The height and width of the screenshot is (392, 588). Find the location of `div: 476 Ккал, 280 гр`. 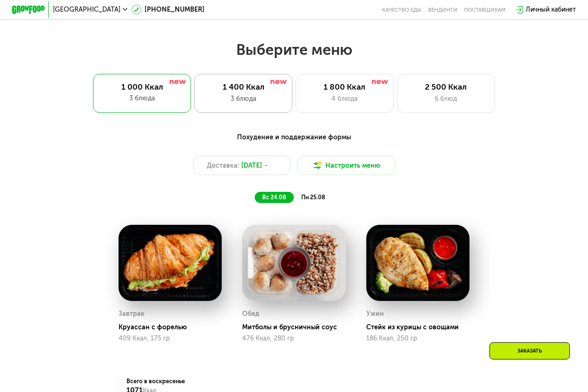

div: 476 Ккал, 280 гр is located at coordinates (294, 339).